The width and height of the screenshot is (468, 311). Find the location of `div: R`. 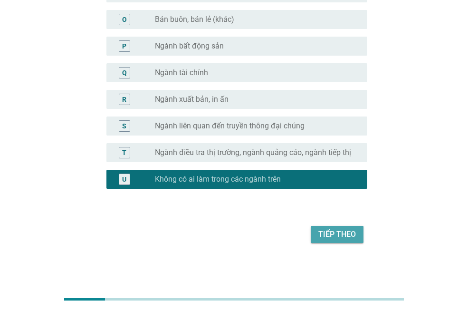

div: R is located at coordinates (124, 99).